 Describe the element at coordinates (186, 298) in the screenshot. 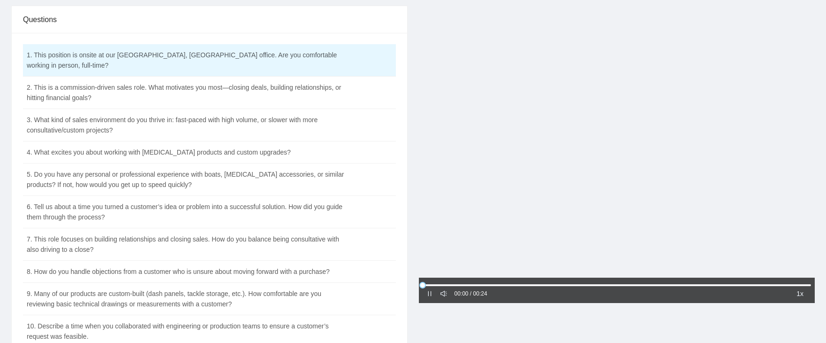

I see `td: 9. Many of our products are custom-built (dash panels, tackle storage, etc.). How comfortable are...` at that location.